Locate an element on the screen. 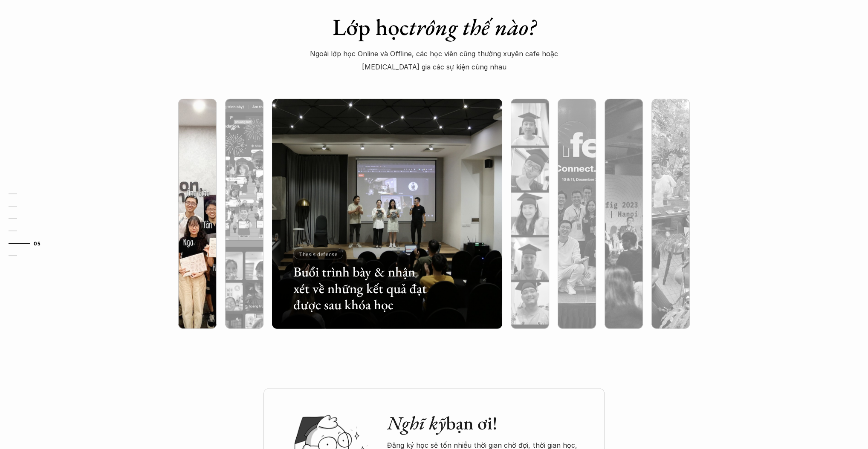  strong: 05 is located at coordinates (37, 243).